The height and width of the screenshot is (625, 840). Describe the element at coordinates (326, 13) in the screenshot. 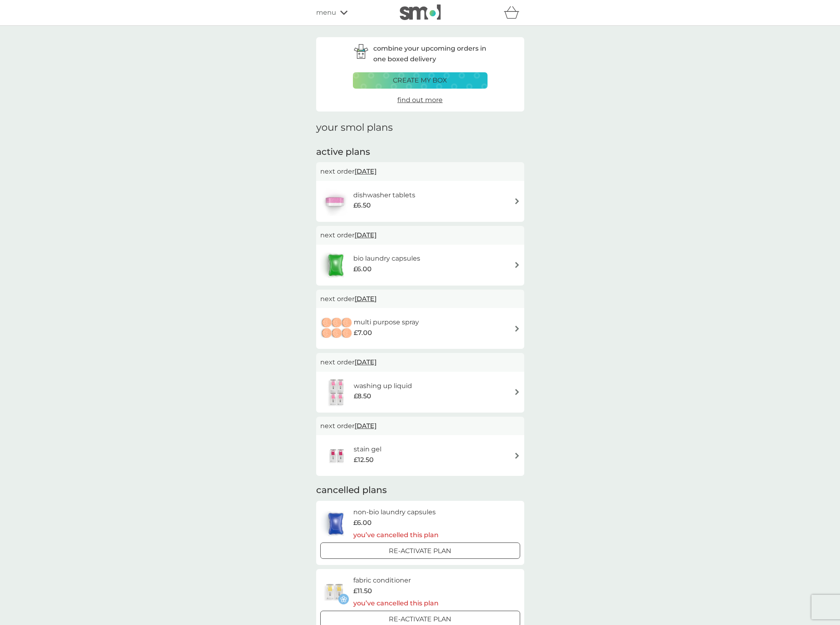

I see `span: menu` at that location.